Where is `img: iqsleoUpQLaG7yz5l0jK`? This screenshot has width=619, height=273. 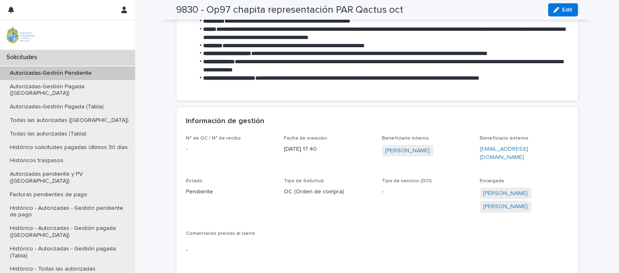 img: iqsleoUpQLaG7yz5l0jK is located at coordinates (20, 35).